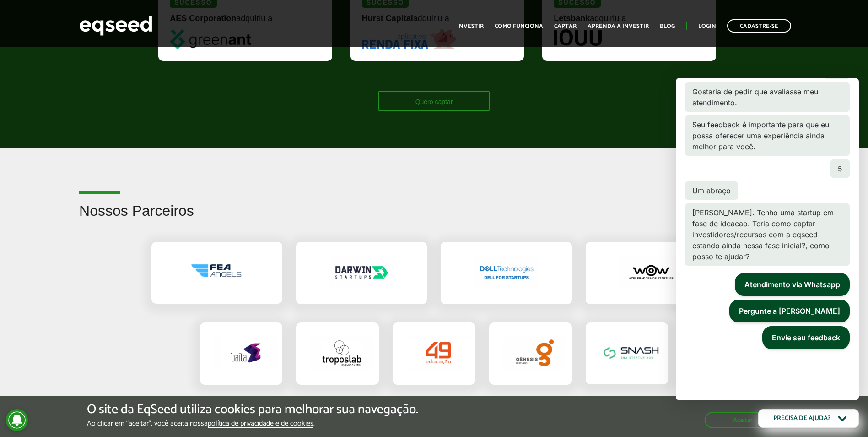 This screenshot has width=868, height=437. What do you see at coordinates (667, 26) in the screenshot?
I see `a: Blog` at bounding box center [667, 26].